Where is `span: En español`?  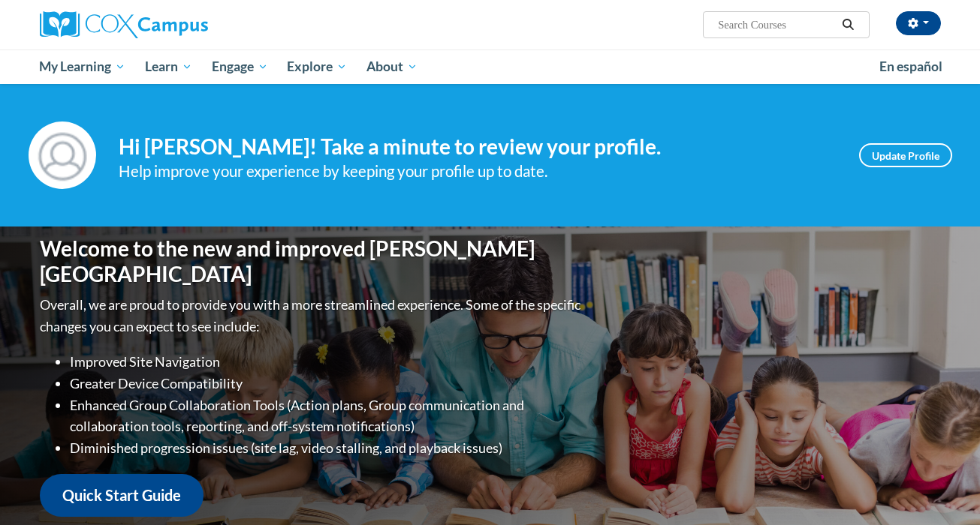
span: En español is located at coordinates (911, 66).